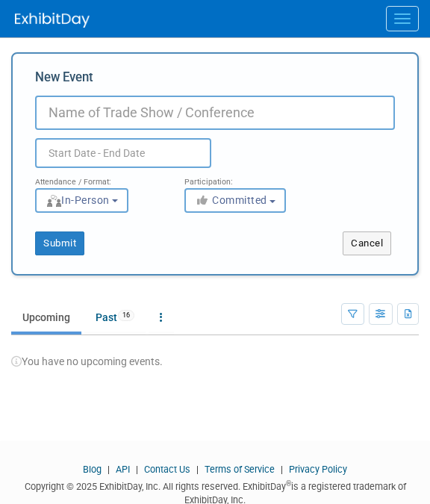  I want to click on a: Privacy Policy, so click(318, 468).